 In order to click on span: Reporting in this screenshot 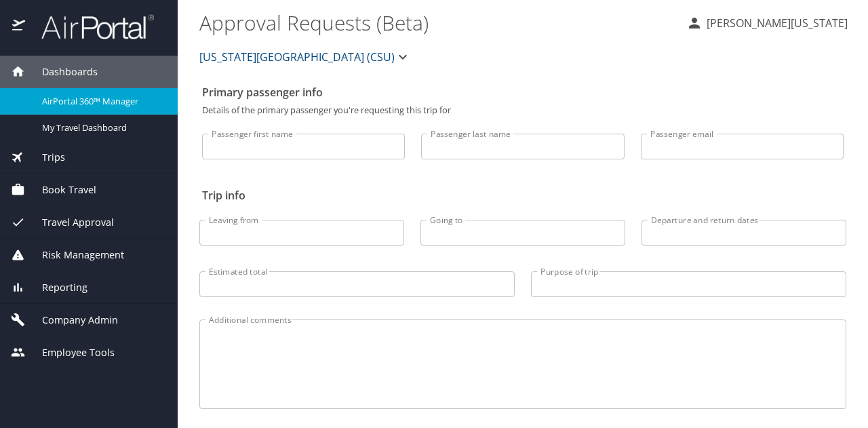, I will do `click(56, 288)`.